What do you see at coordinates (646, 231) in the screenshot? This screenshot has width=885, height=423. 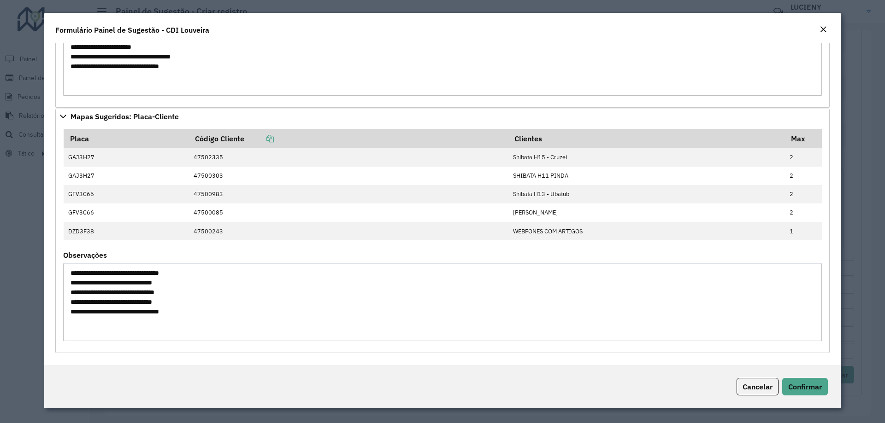 I see `td: WEBFONES COM ARTIGOS` at bounding box center [646, 231].